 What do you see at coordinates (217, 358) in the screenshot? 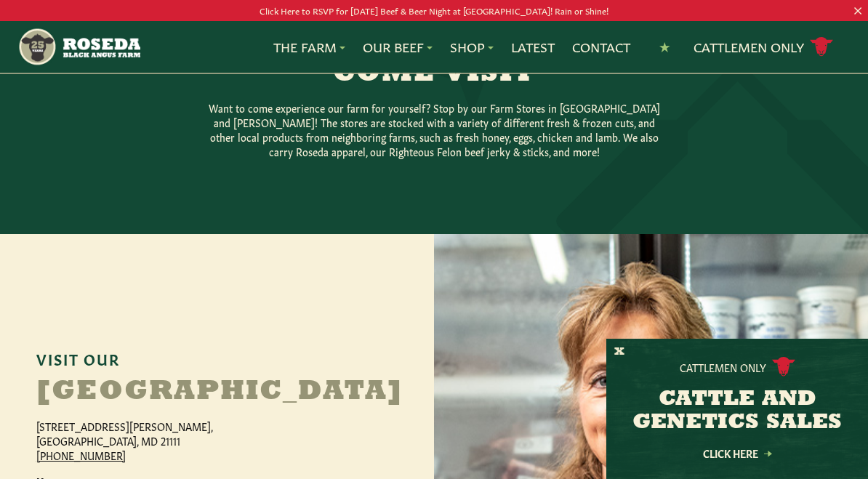
I see `h6: Visit Our` at bounding box center [217, 358].